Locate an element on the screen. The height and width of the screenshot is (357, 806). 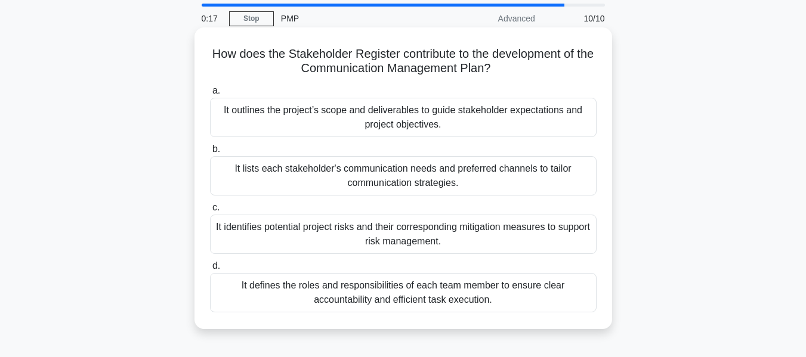
div: PMP is located at coordinates (356, 18).